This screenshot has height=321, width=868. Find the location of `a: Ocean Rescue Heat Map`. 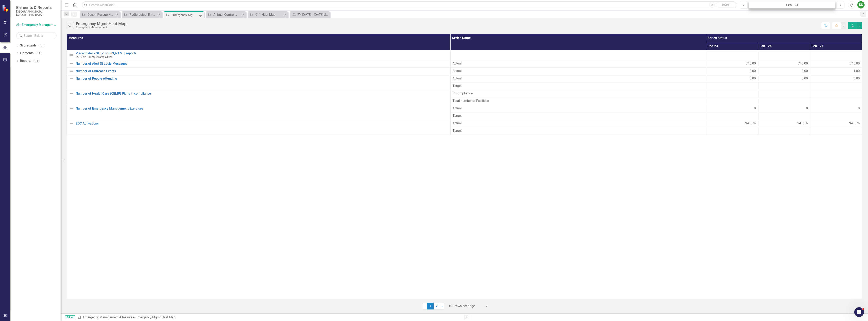

a: Ocean Rescue Heat Map is located at coordinates (97, 14).